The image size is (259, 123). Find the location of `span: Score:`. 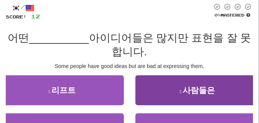

span: Score: is located at coordinates (16, 16).